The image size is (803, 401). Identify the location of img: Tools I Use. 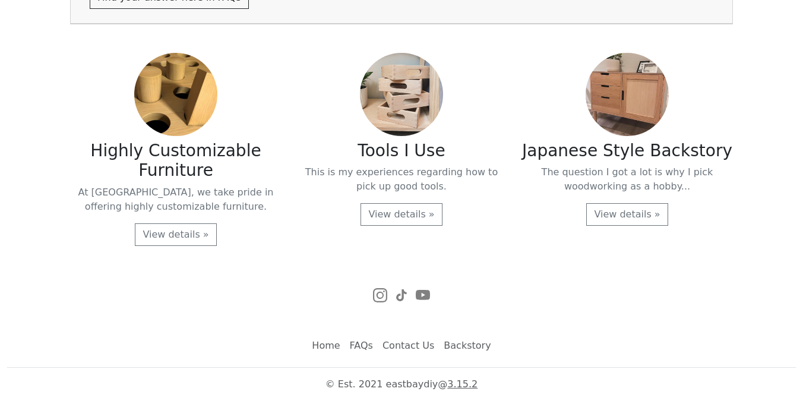
(402, 94).